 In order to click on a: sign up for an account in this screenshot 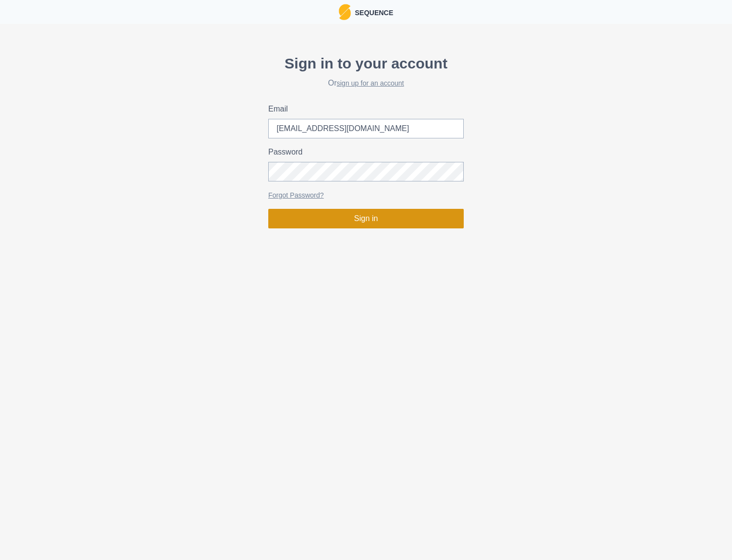, I will do `click(371, 83)`.